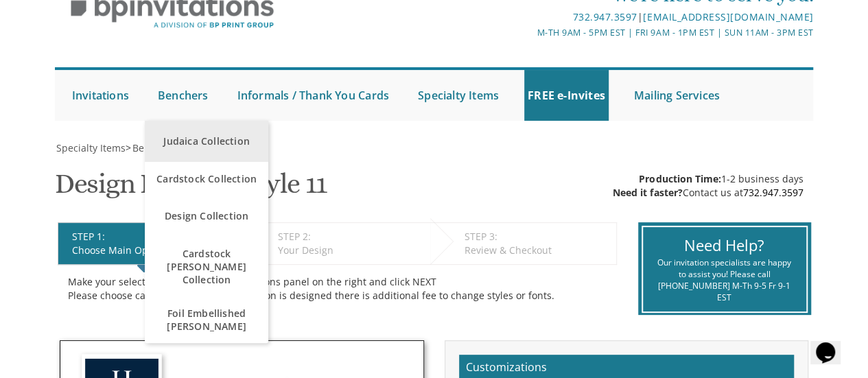 The height and width of the screenshot is (378, 868). Describe the element at coordinates (351, 251) in the screenshot. I see `div: Your Design` at that location.